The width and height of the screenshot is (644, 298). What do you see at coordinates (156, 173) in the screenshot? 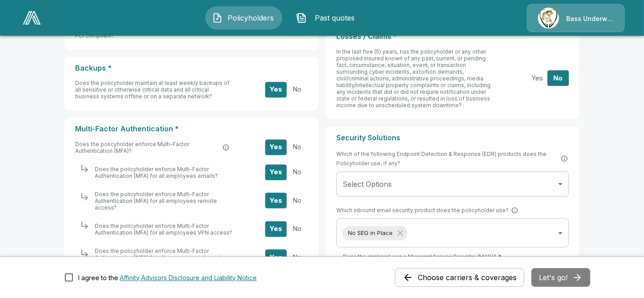
I see `span: Does the policyholder enforce Multi-Factor Authentication (MFA) for all employees emails?` at bounding box center [156, 173].